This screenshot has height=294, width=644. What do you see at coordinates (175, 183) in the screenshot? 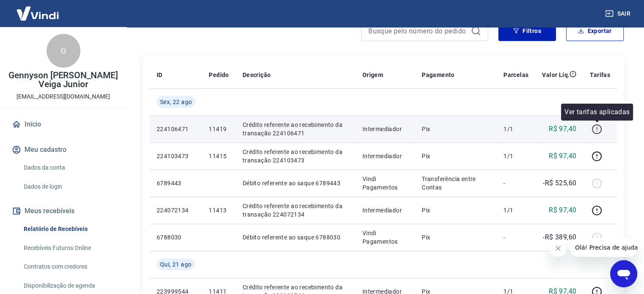
I see `p: 6789443` at bounding box center [175, 183].